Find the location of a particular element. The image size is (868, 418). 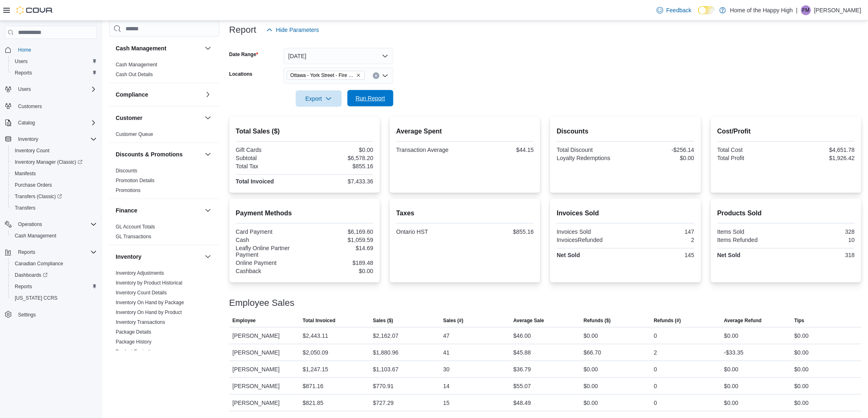

span: Sales (#) is located at coordinates (453, 321).